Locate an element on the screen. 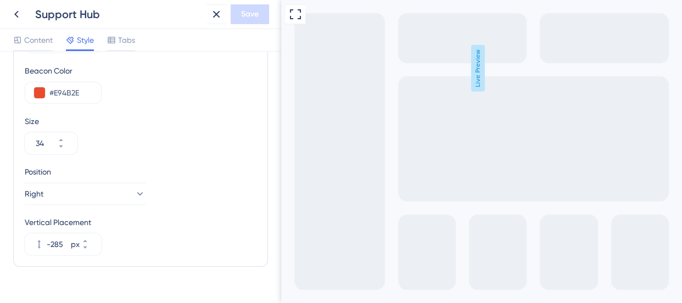 Image resolution: width=682 pixels, height=303 pixels. button: Right is located at coordinates (85, 194).